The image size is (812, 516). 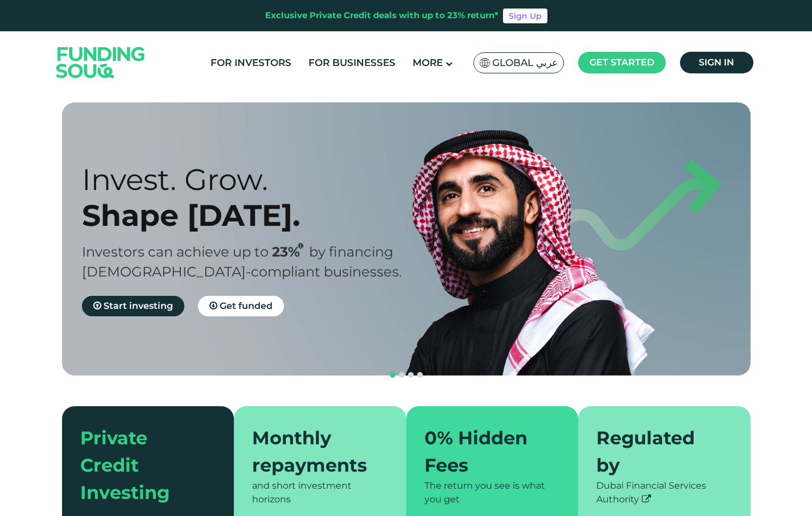 I want to click on div: Private Credit Investing, so click(x=141, y=465).